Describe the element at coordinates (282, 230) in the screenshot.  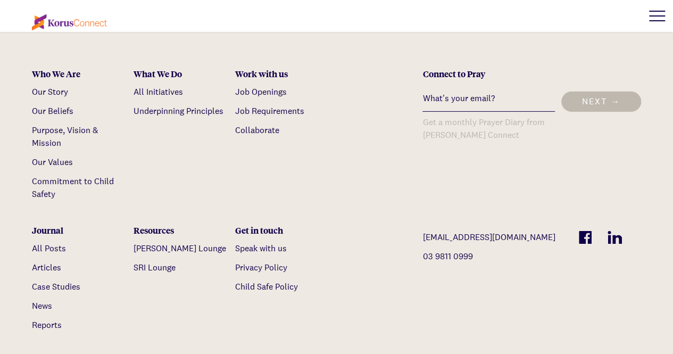
I see `div: Get in touch` at that location.